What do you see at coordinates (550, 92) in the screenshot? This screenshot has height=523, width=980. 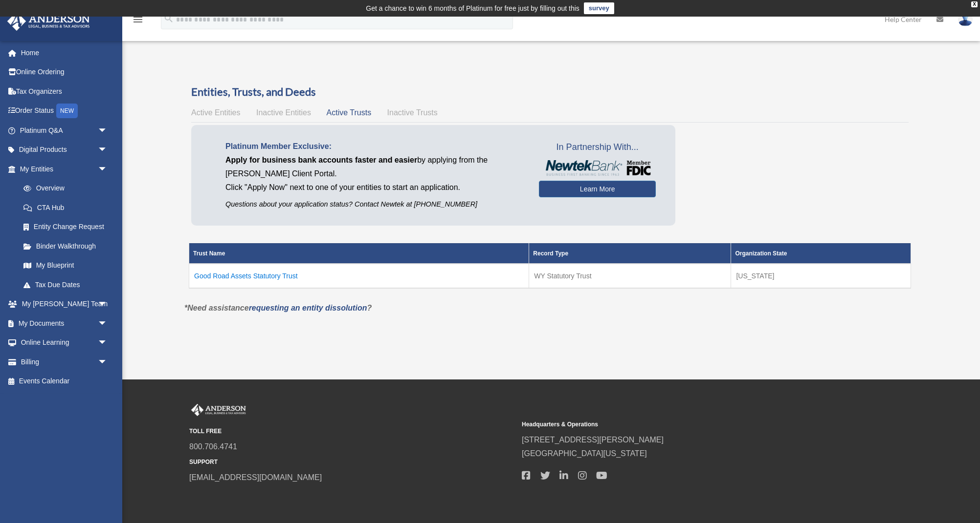 I see `h3: Entities, Trusts, and Deeds` at bounding box center [550, 92].